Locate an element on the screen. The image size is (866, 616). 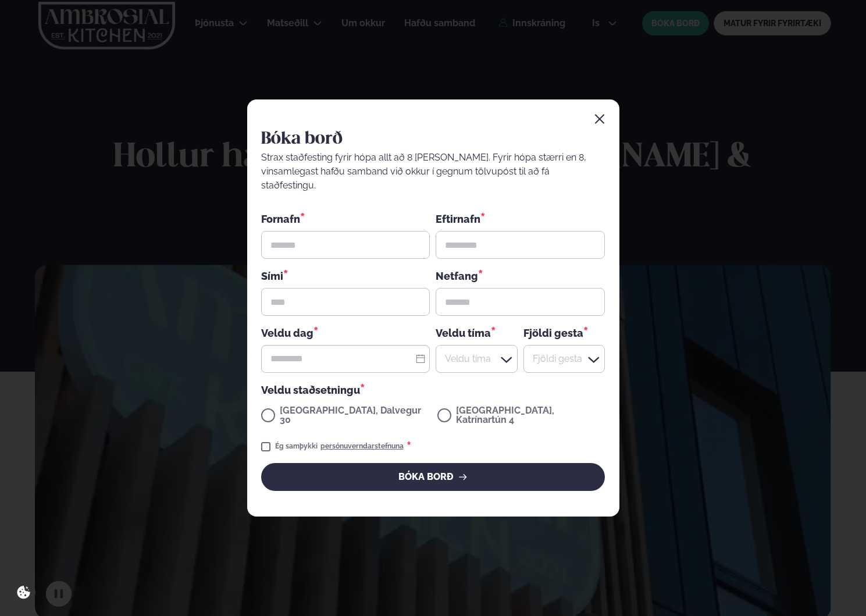
a: Cookie settings is located at coordinates (24, 592).